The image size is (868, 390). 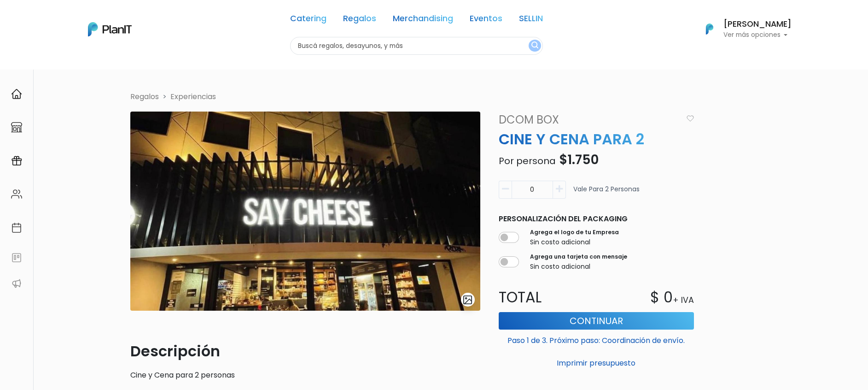 What do you see at coordinates (17, 94) in the screenshot?
I see `img: home-e721727adea9d79c4d83392d1f703f7f8bce08238fde08b1acbfd93340b81755.svg` at bounding box center [17, 94].